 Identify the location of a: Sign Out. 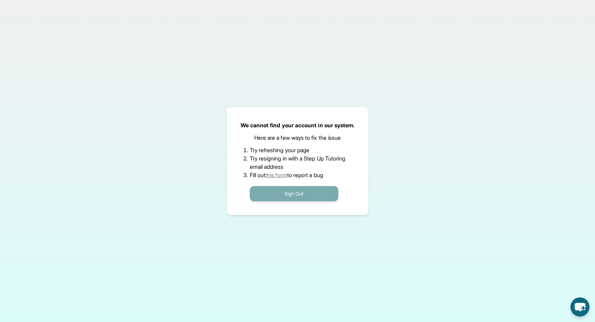
(294, 193).